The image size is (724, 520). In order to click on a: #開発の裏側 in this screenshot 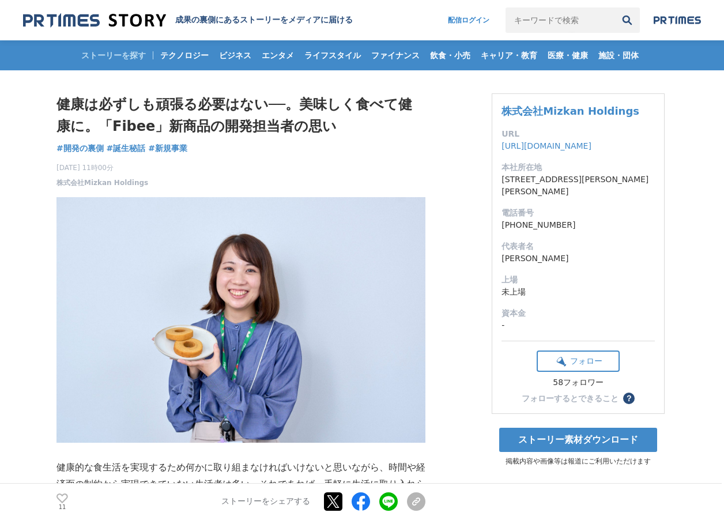, I will do `click(80, 148)`.